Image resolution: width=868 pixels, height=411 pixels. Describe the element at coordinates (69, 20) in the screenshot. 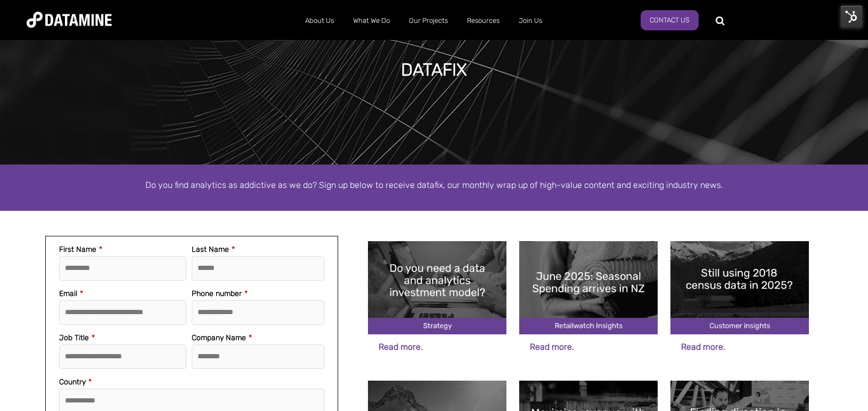

I see `img: Datamine` at that location.